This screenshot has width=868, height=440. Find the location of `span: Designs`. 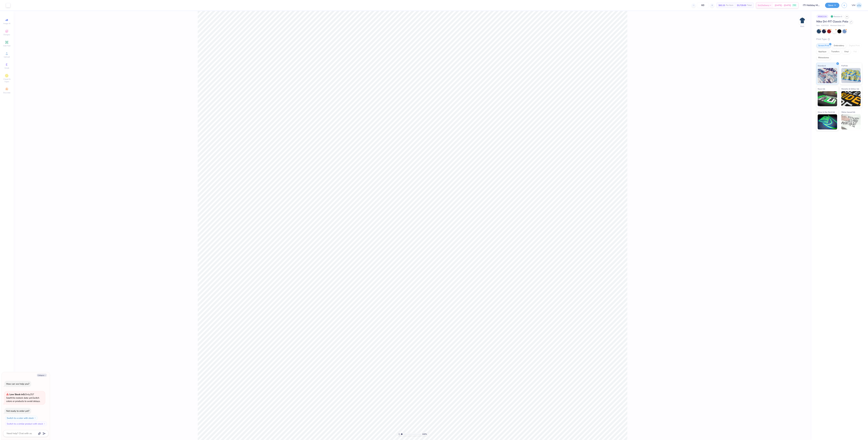

span: Designs is located at coordinates (7, 35).